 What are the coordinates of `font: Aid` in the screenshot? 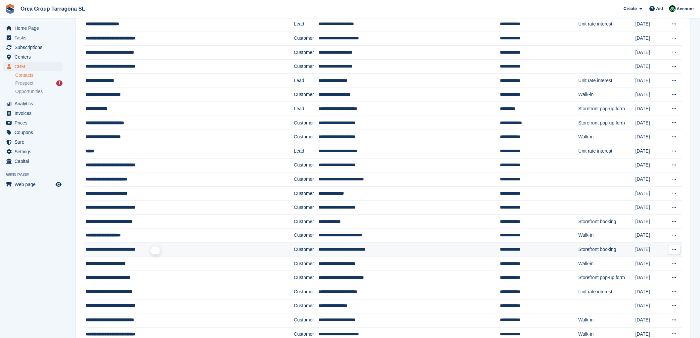 It's located at (660, 8).